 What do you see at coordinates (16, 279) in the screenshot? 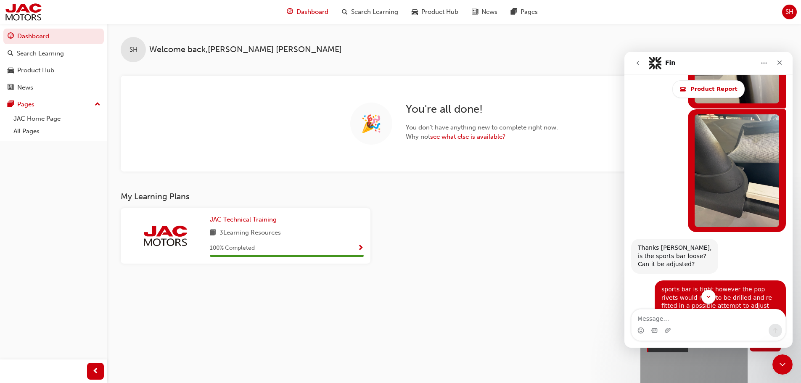
I see `button: Emoji picker` at bounding box center [16, 279].